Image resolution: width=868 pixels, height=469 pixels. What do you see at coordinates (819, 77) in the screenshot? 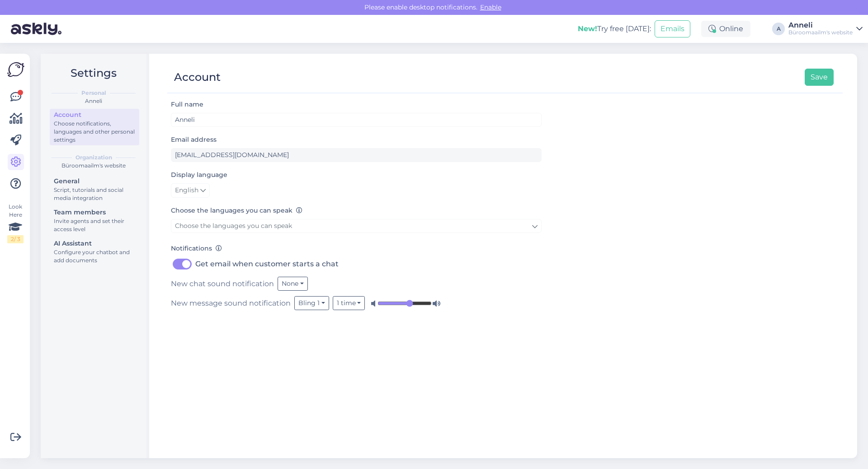
I see `button: Save` at bounding box center [819, 77].